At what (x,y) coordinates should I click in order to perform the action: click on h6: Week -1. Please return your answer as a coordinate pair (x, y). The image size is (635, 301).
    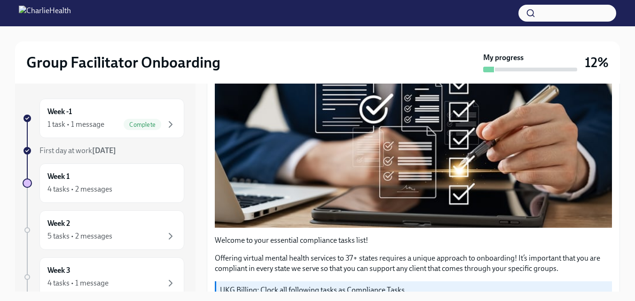
    Looking at the image, I should click on (60, 112).